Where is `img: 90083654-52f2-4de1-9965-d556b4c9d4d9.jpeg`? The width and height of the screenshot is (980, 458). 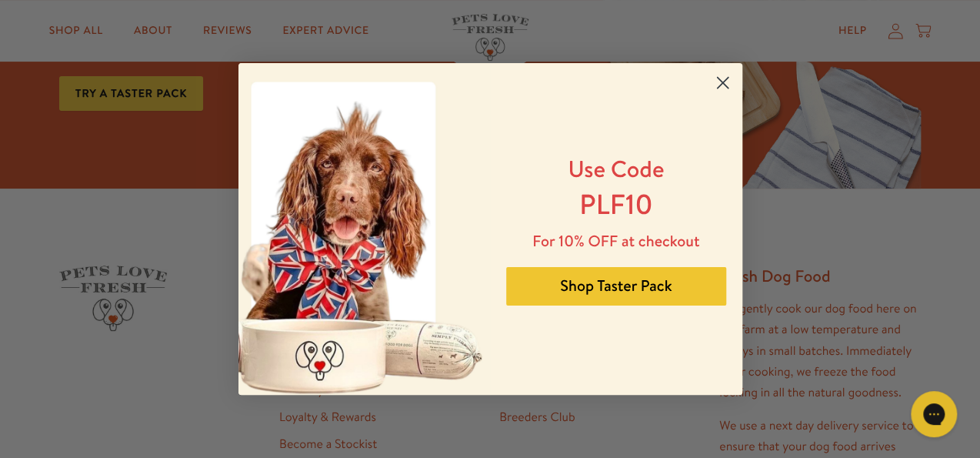 img: 90083654-52f2-4de1-9965-d556b4c9d4d9.jpeg is located at coordinates (365, 229).